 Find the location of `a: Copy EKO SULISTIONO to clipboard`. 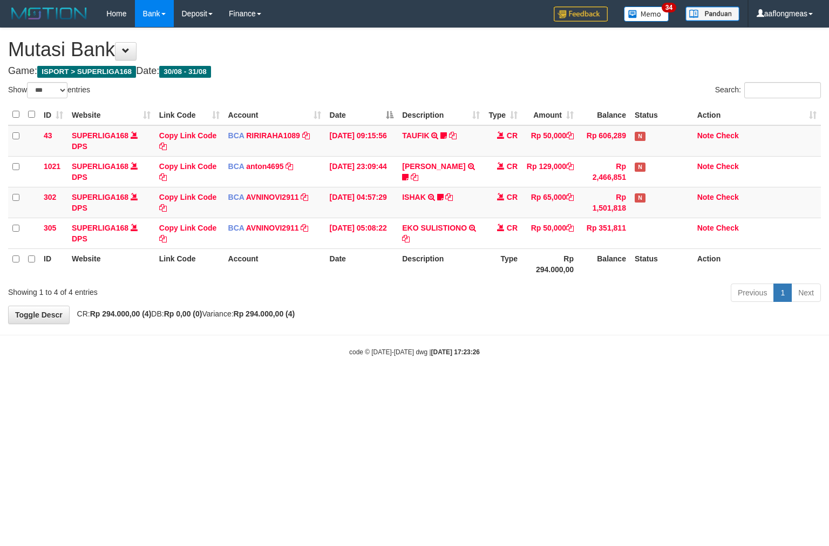

a: Copy EKO SULISTIONO to clipboard is located at coordinates (406, 238).